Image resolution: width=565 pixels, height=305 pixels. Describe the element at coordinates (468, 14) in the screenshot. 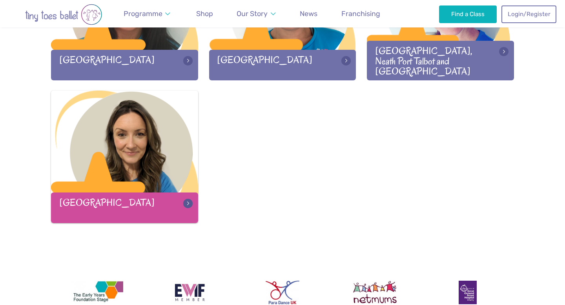

I see `a: Find a Class` at that location.